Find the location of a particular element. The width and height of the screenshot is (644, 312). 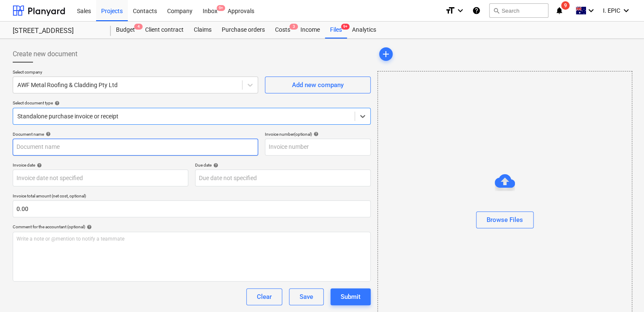

i: format_size is located at coordinates (450, 11).